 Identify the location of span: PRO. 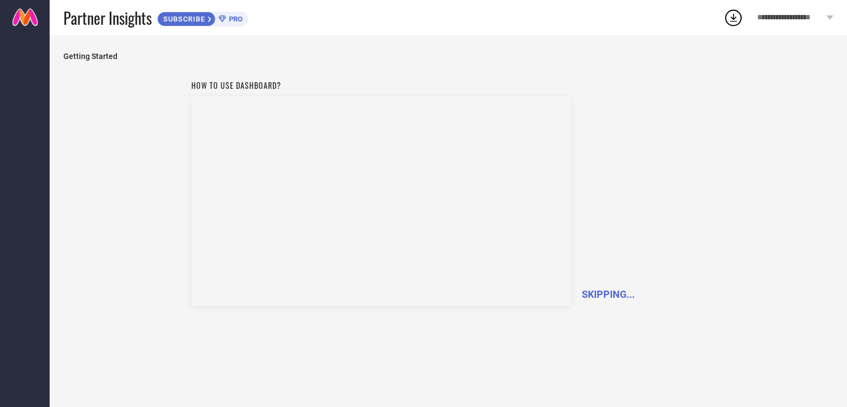
(234, 19).